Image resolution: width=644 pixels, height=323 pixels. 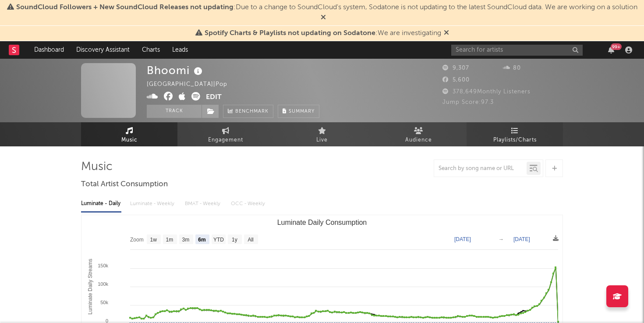 What do you see at coordinates (468, 102) in the screenshot?
I see `span: Jump Score: 97.3` at bounding box center [468, 102].